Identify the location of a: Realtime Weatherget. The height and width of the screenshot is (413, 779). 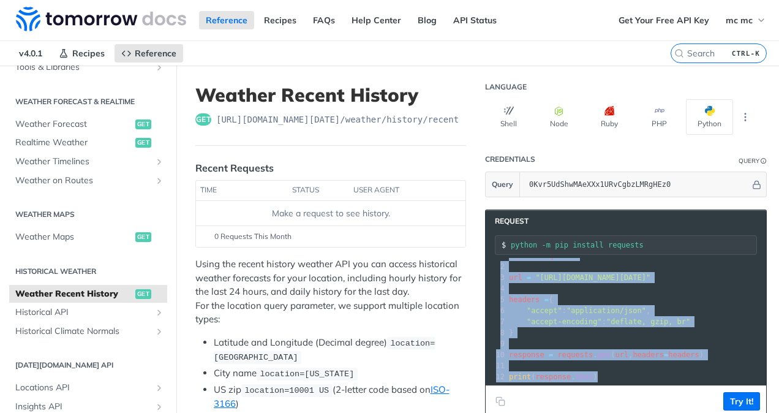
(88, 143).